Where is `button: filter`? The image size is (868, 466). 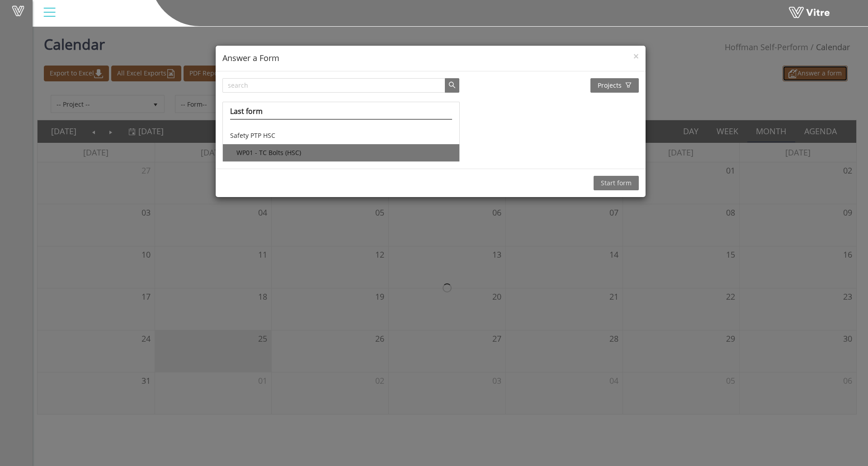 button: filter is located at coordinates (614, 85).